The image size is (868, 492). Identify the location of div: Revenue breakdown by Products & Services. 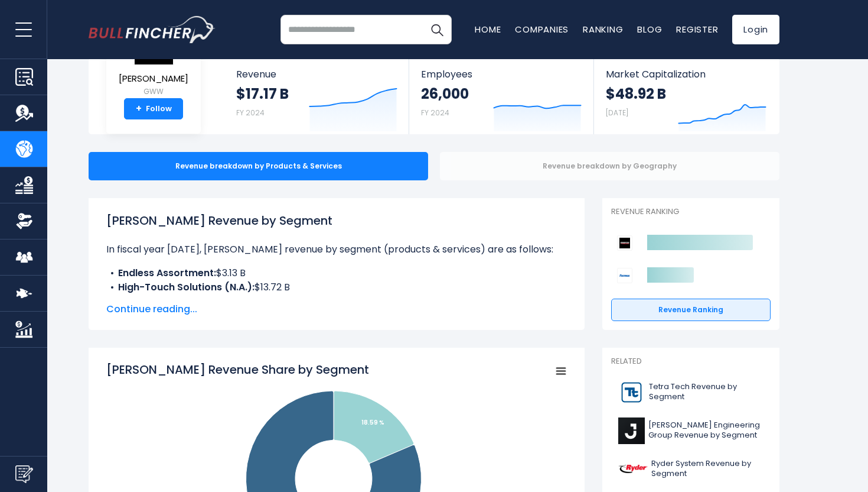
(258, 166).